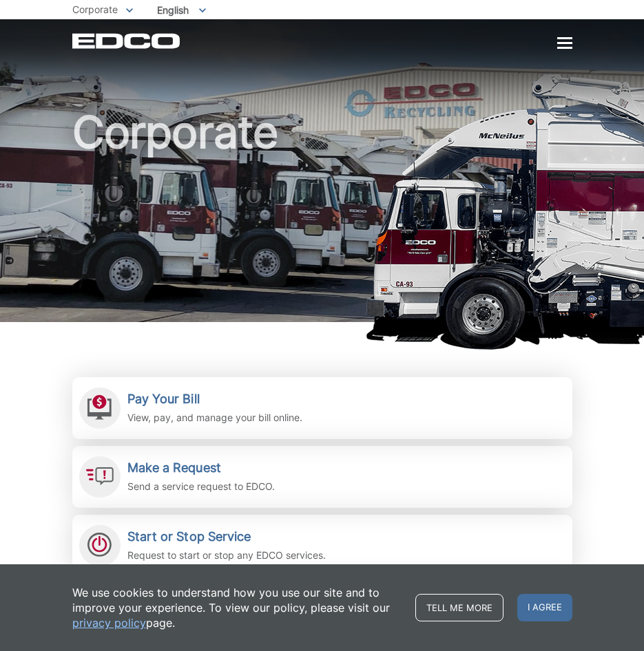 The image size is (644, 651). I want to click on p: Send a service request to EDCO., so click(201, 487).